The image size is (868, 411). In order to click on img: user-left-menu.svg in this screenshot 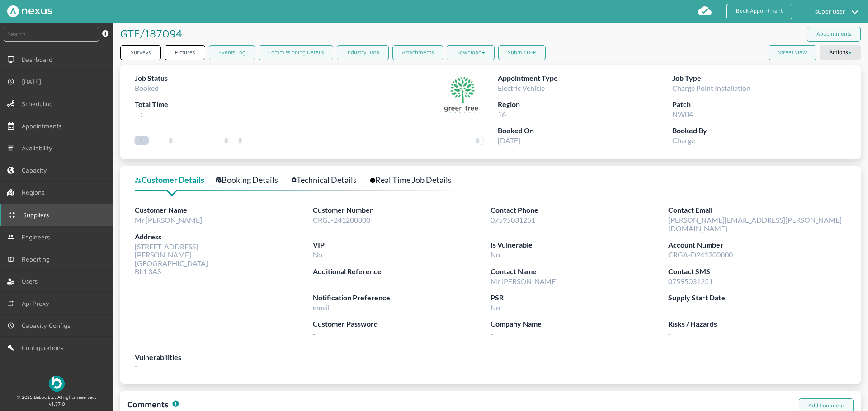, I will do `click(11, 282)`.